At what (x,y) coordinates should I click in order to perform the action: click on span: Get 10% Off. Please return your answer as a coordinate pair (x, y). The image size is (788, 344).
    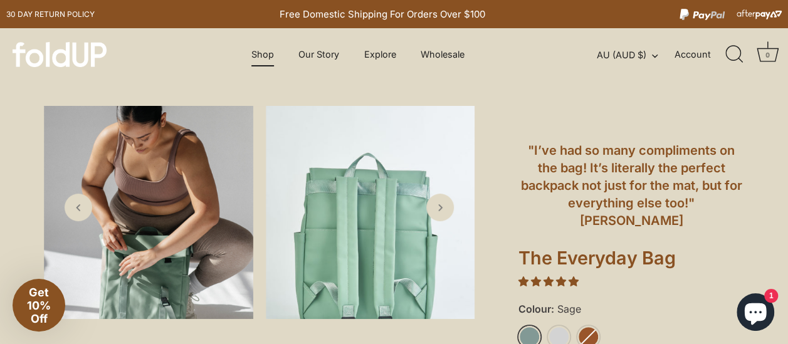
    Looking at the image, I should click on (39, 305).